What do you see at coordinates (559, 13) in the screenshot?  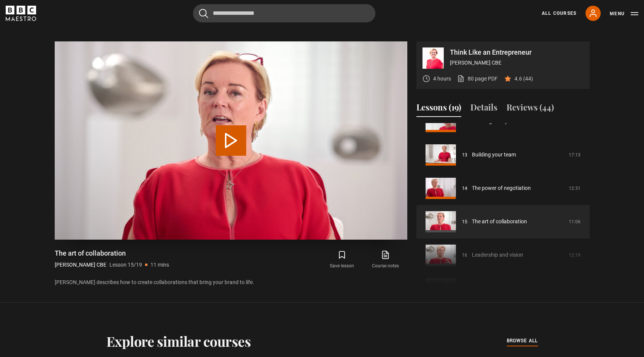 I see `a: All Courses` at bounding box center [559, 13].